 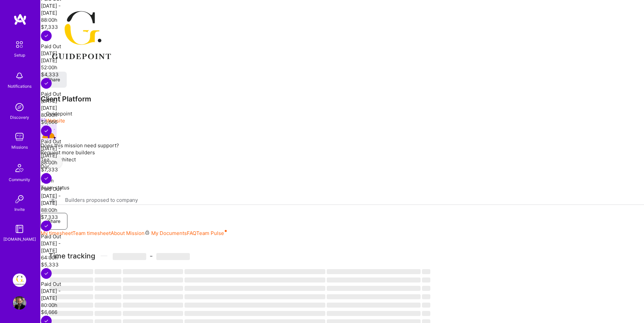 What do you see at coordinates (20, 303) in the screenshot?
I see `img: User Avatar` at bounding box center [20, 303].